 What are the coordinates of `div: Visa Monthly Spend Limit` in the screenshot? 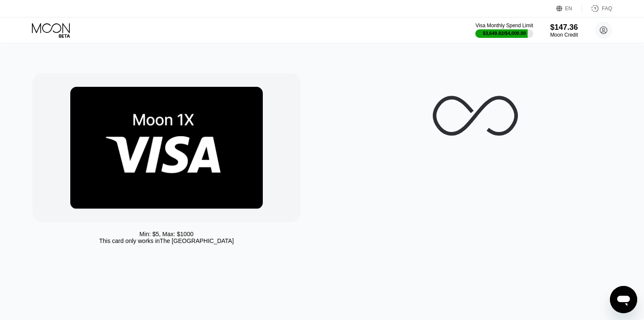 It's located at (504, 25).